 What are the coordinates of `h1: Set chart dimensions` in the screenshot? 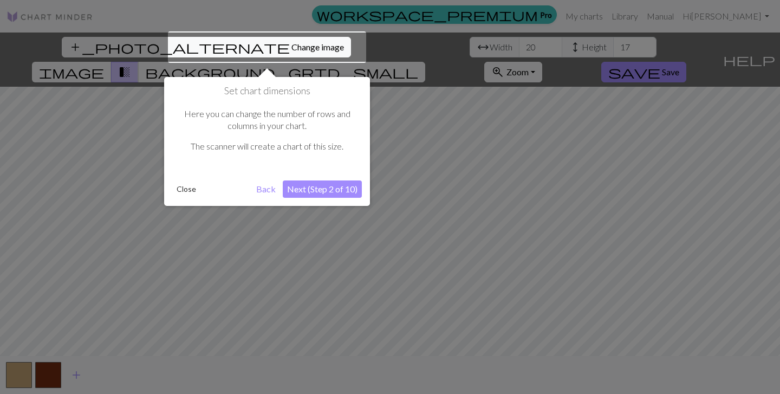 It's located at (267, 91).